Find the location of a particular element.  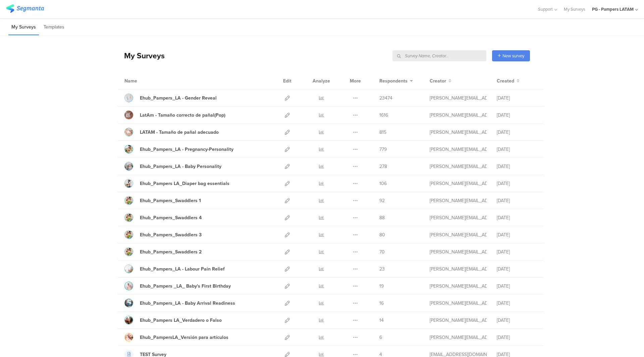

div: LATAM - Tamaño de pañal adecuado is located at coordinates (179, 132).